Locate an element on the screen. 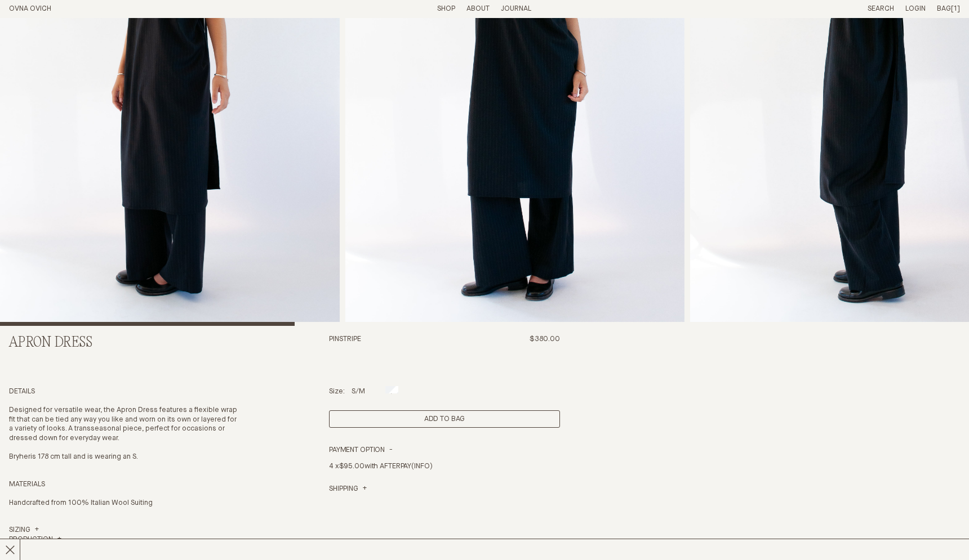  span: [1] is located at coordinates (956, 9).